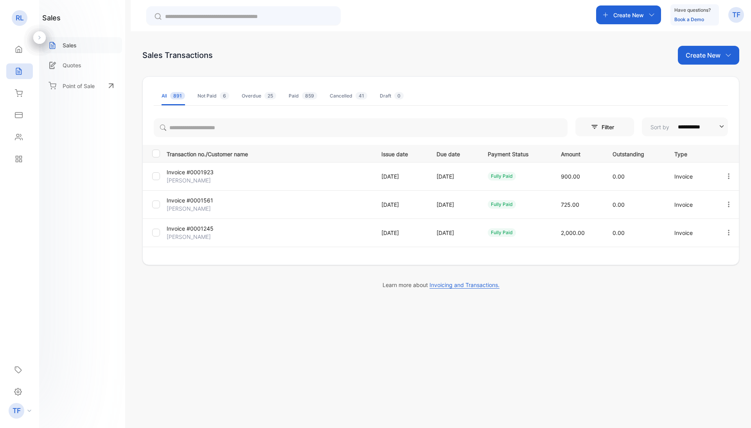 This screenshot has width=751, height=428. Describe the element at coordinates (201, 200) in the screenshot. I see `p: Invoice #0001561` at that location.